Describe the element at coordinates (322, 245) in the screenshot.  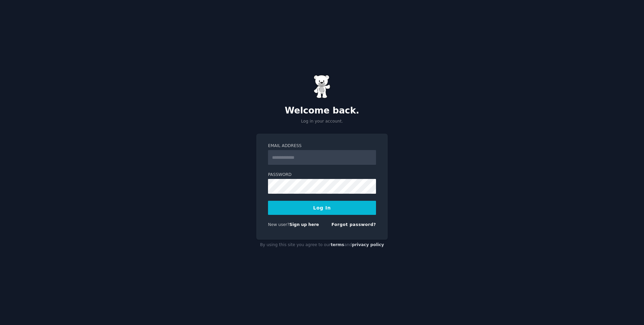
I see `div: By using this site you agree to our and` at that location.